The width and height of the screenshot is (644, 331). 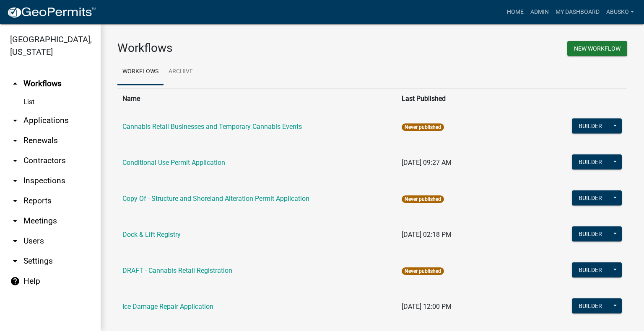 What do you see at coordinates (257, 98) in the screenshot?
I see `th: Name` at bounding box center [257, 98].